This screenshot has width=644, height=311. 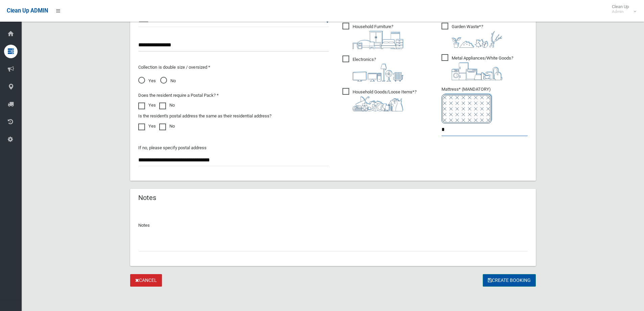 What do you see at coordinates (147, 198) in the screenshot?
I see `header: Notes` at bounding box center [147, 198].